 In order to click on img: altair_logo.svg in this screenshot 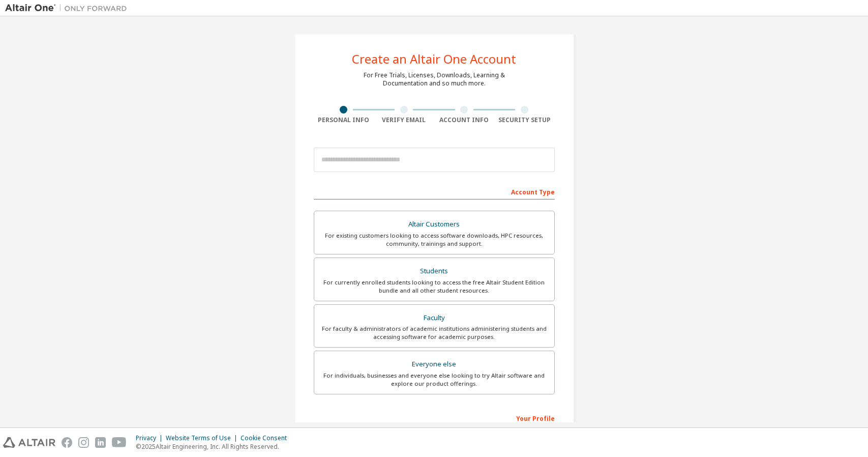, I will do `click(29, 442)`.